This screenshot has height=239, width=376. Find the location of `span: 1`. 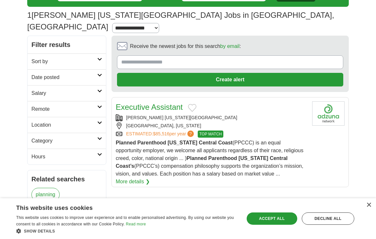

span: 1 is located at coordinates (29, 15).